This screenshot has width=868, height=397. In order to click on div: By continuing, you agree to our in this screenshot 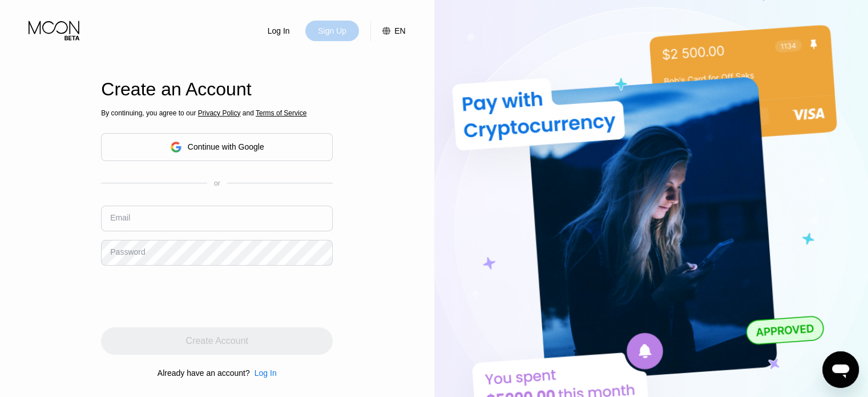, I will do `click(217, 113)`.